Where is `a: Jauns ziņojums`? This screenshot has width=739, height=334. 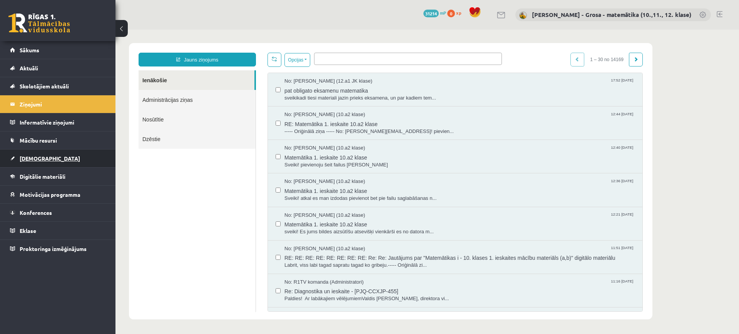
a: Jauns ziņojums is located at coordinates (82, 30).